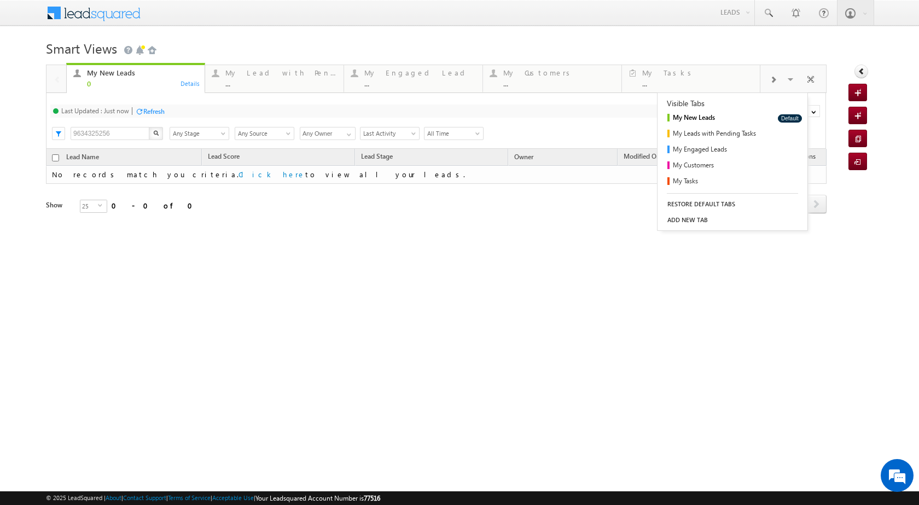  Describe the element at coordinates (107, 215) in the screenshot. I see `textarea: Type your message and hit 'Enter'` at that location.